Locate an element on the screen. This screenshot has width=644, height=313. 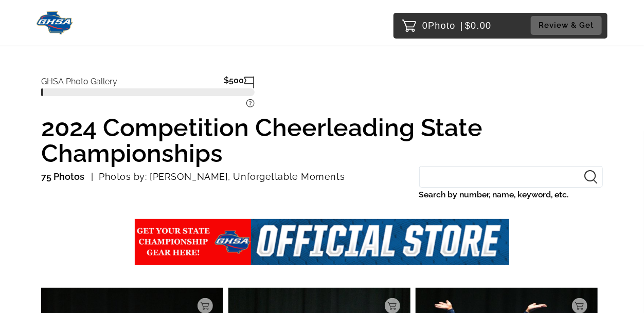
p: 75 Photos is located at coordinates (62, 177).